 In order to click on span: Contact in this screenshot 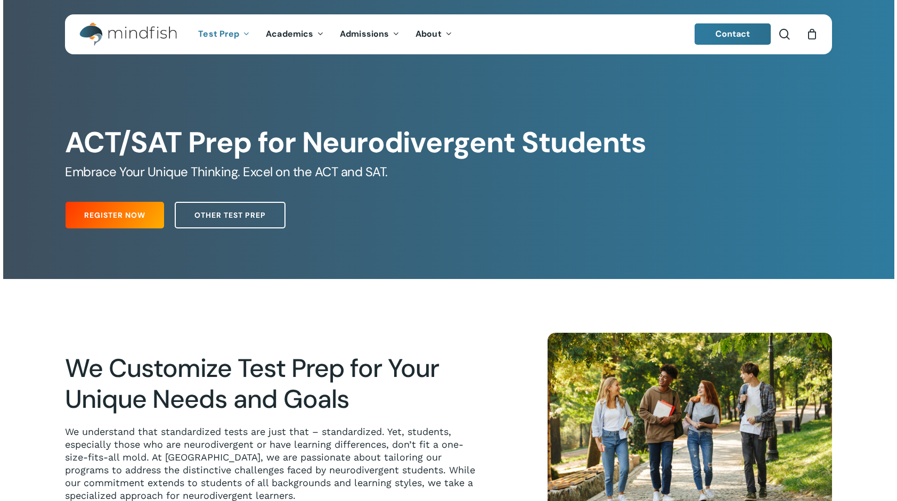, I will do `click(733, 34)`.